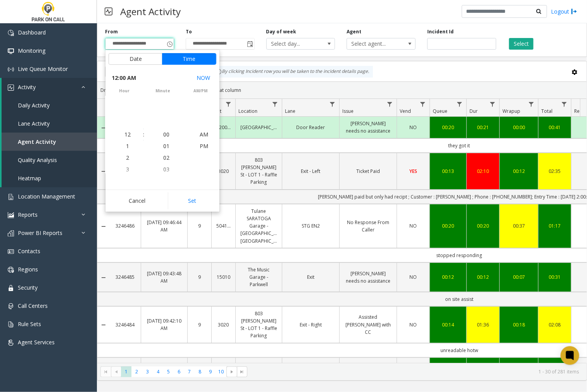 Image resolution: width=587 pixels, height=392 pixels. I want to click on a: 3020, so click(224, 325).